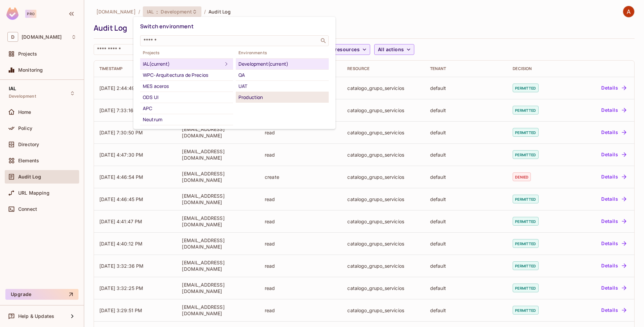  What do you see at coordinates (187, 119) in the screenshot?
I see `div: Neutrum` at bounding box center [187, 119].